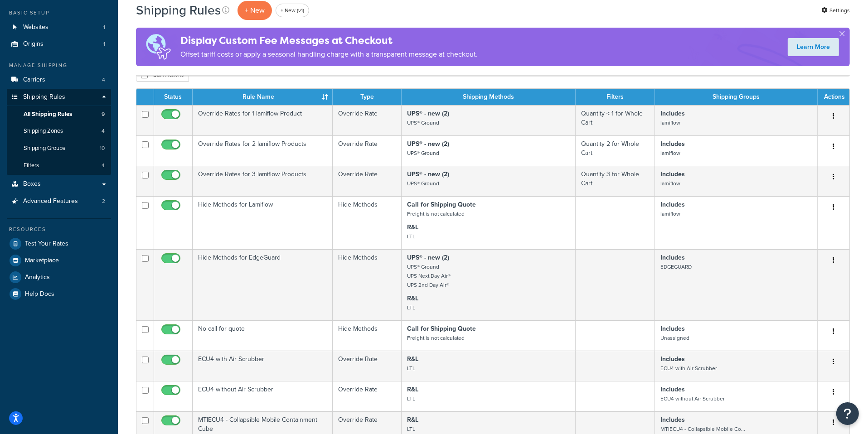 The width and height of the screenshot is (868, 434). What do you see at coordinates (429, 276) in the screenshot?
I see `small: UPS® Ground UPS Next Day Air® UPS 2nd Day Air®` at bounding box center [429, 276].